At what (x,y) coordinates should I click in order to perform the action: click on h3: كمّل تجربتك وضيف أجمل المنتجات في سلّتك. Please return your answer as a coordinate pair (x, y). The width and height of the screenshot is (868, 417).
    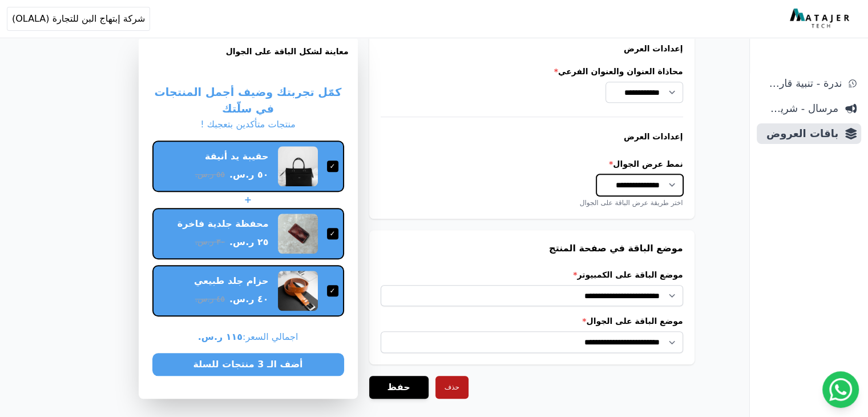
    Looking at the image, I should click on (248, 101).